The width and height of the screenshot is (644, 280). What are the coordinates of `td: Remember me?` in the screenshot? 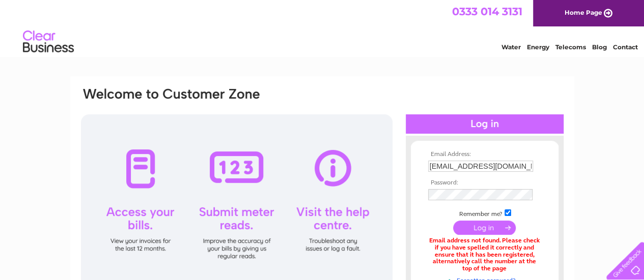 It's located at (485, 213).